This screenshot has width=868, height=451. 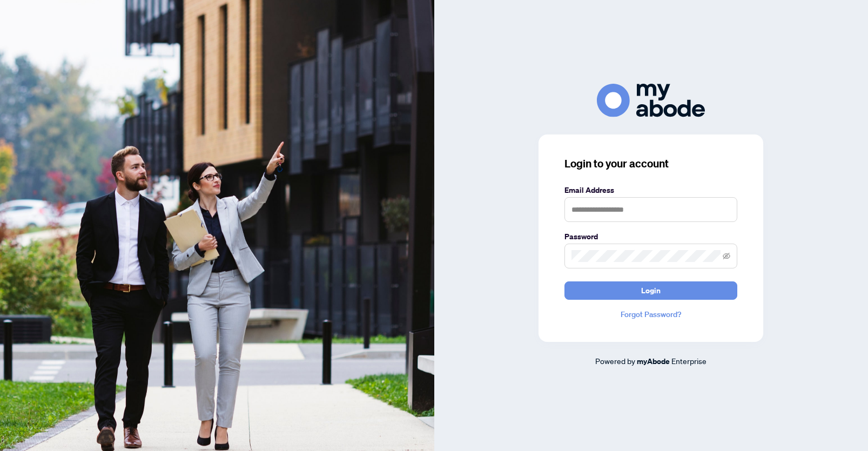 What do you see at coordinates (689, 361) in the screenshot?
I see `span: Enterprise` at bounding box center [689, 361].